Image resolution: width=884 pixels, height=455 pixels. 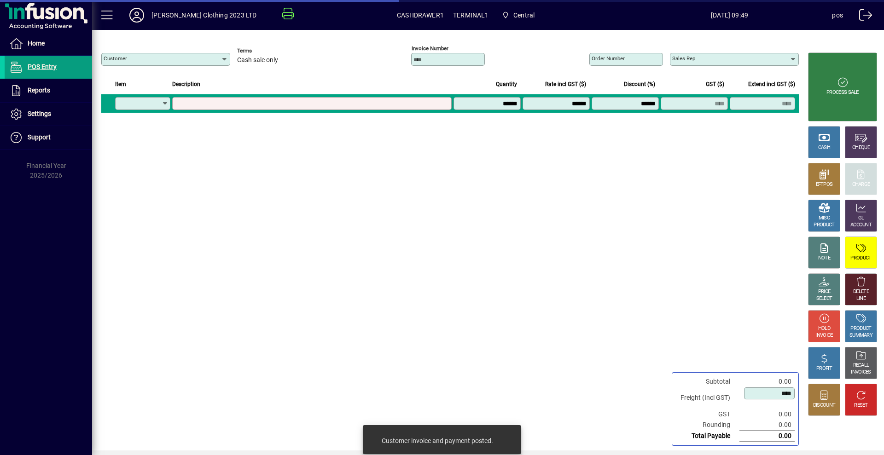 What do you see at coordinates (824, 148) in the screenshot?
I see `div: CASH` at bounding box center [824, 148].